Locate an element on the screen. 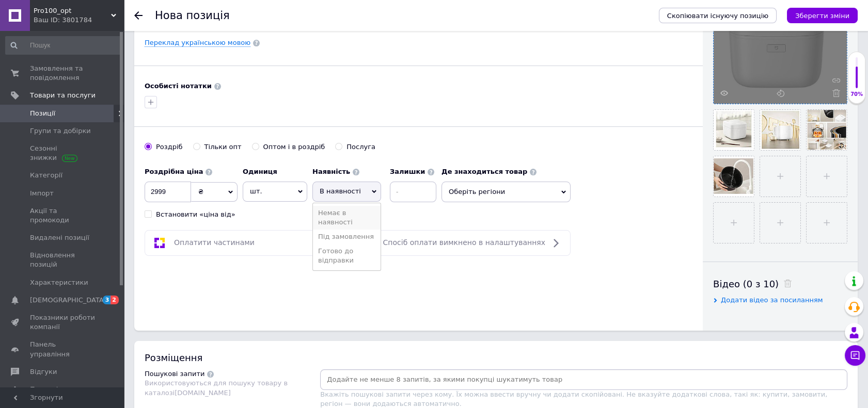 The height and width of the screenshot is (408, 868). span: Показники роботи компанії is located at coordinates (63, 323).